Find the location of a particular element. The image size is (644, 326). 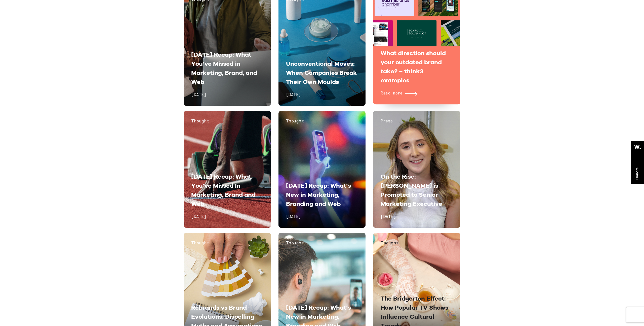

span: Unconventional Moves: When Companies Break Their Own Moulds is located at coordinates (322, 73).